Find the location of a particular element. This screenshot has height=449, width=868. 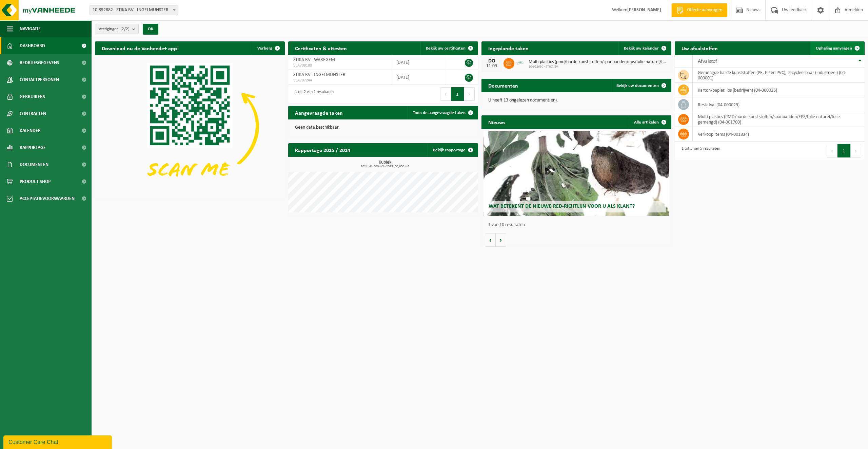

h2: Certificaten & attesten is located at coordinates (321, 48).